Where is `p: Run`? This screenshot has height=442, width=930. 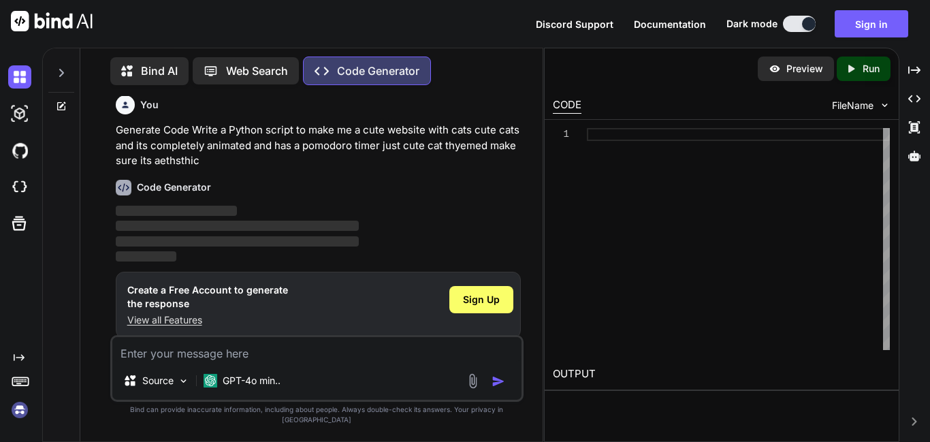
p: Run is located at coordinates (871, 69).